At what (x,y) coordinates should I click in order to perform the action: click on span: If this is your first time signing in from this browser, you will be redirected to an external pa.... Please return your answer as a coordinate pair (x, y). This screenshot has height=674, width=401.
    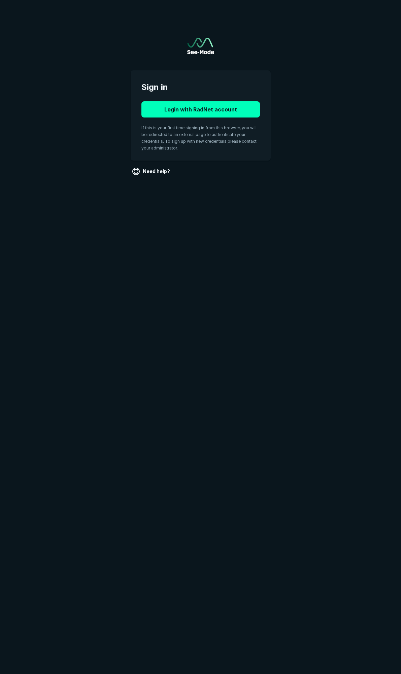
    Looking at the image, I should click on (199, 138).